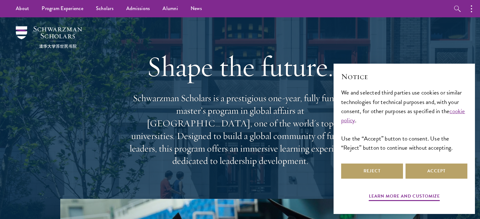  What do you see at coordinates (404, 77) in the screenshot?
I see `h2: Notice` at bounding box center [404, 77].